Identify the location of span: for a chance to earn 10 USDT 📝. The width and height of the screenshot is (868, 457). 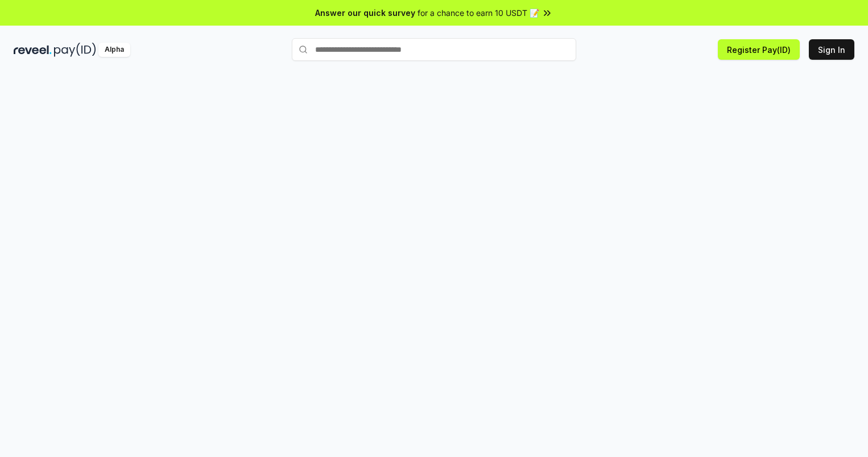
(478, 12).